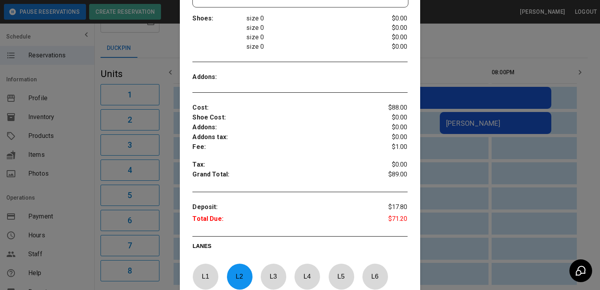 This screenshot has height=290, width=600. What do you see at coordinates (282, 147) in the screenshot?
I see `p: Fee :` at bounding box center [282, 147].